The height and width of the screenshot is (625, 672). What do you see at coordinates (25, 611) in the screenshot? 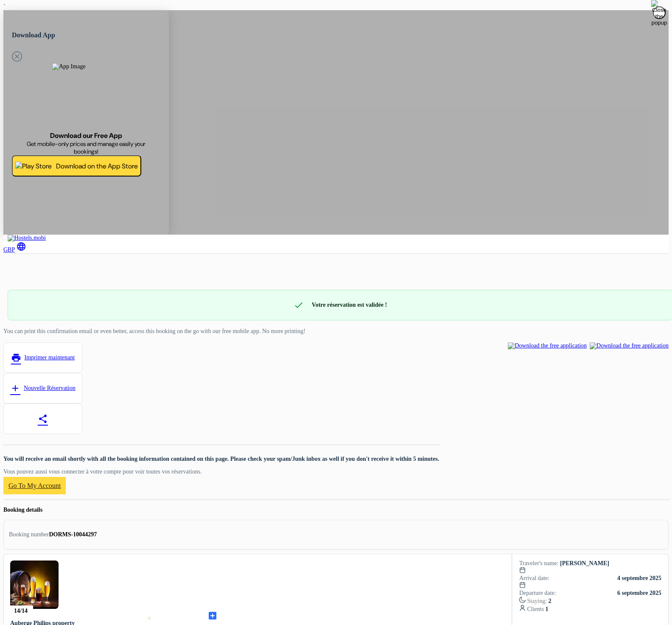
I see `span: 14` at bounding box center [25, 611].